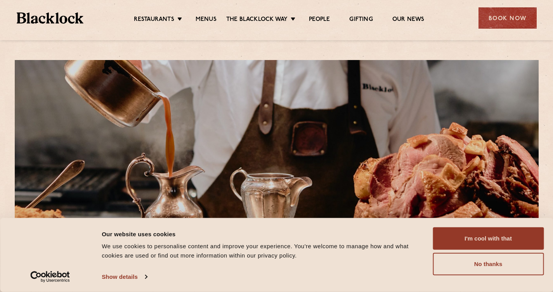 The height and width of the screenshot is (292, 553). Describe the element at coordinates (50, 18) in the screenshot. I see `img: BL_Textured_Logo-footer-cropped.svg` at that location.